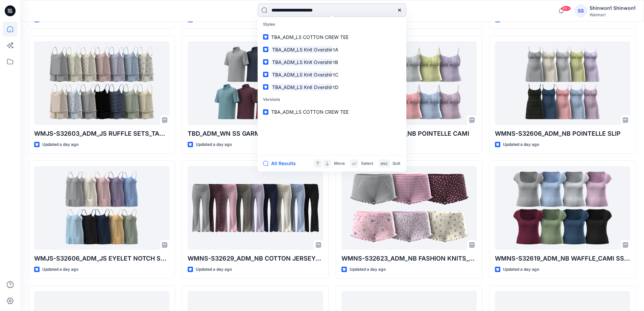 This screenshot has height=311, width=644. I want to click on a: WMNS-S32619_ADM_NB WAFFLE_CAMI SS TEE, so click(563, 208).